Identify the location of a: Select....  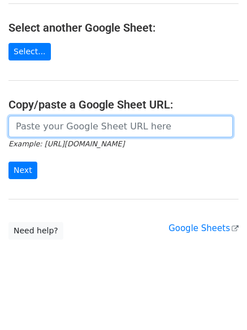
(29, 51).